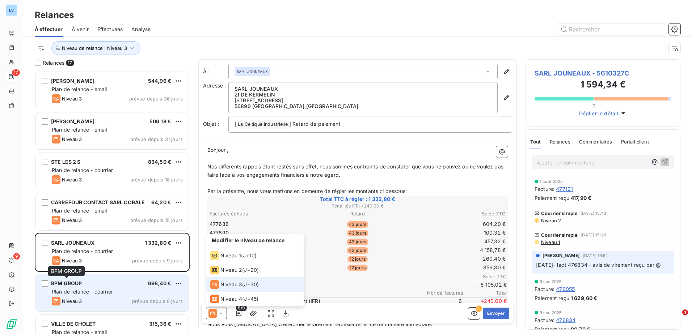  Describe the element at coordinates (156, 139) in the screenshot. I see `span: prévue depuis 31 jours` at that location.